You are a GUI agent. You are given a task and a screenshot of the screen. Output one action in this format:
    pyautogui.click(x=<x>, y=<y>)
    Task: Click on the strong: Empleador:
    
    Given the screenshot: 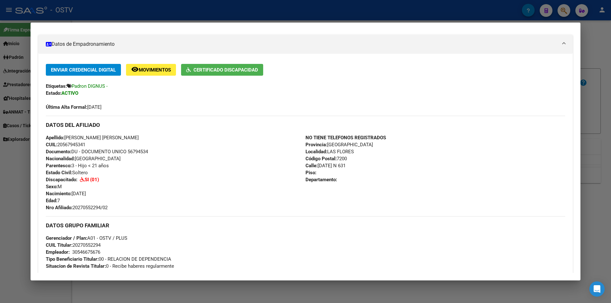 What is the action you would take?
    pyautogui.click(x=58, y=253)
    